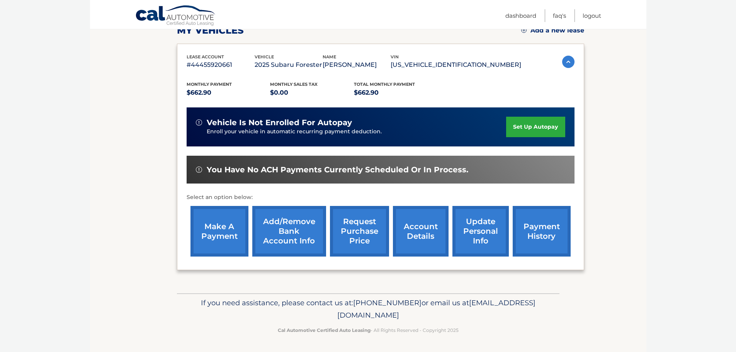 The image size is (736, 352). I want to click on p: Select an option below:, so click(381, 197).